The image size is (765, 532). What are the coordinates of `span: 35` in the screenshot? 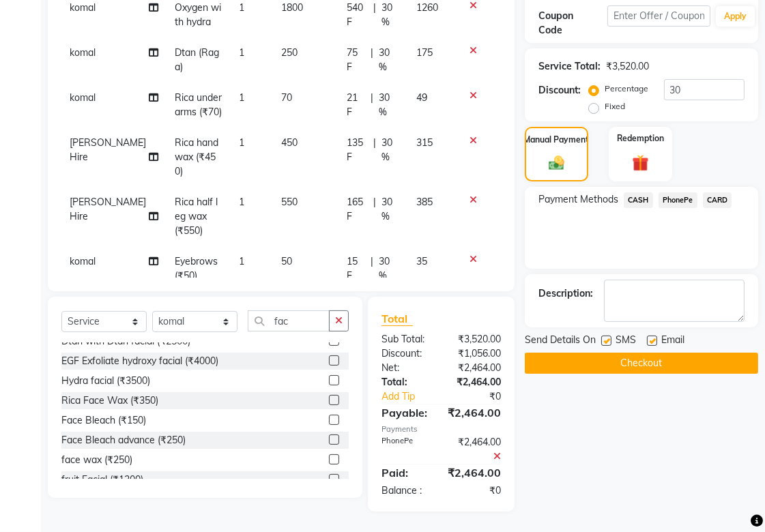 It's located at (422, 262).